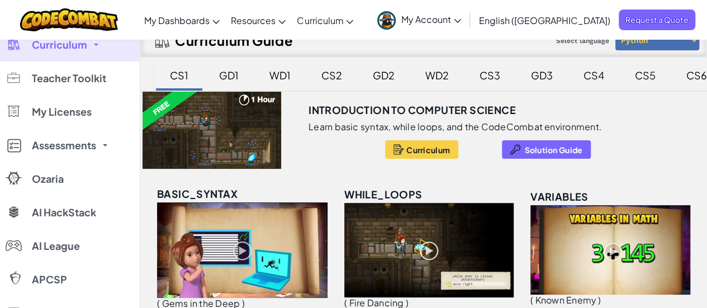 The width and height of the screenshot is (707, 308). I want to click on span: Known Enemy, so click(566, 300).